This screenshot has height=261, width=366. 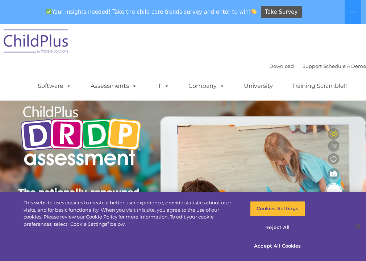 What do you see at coordinates (114, 86) in the screenshot?
I see `a: Assessments` at bounding box center [114, 86].